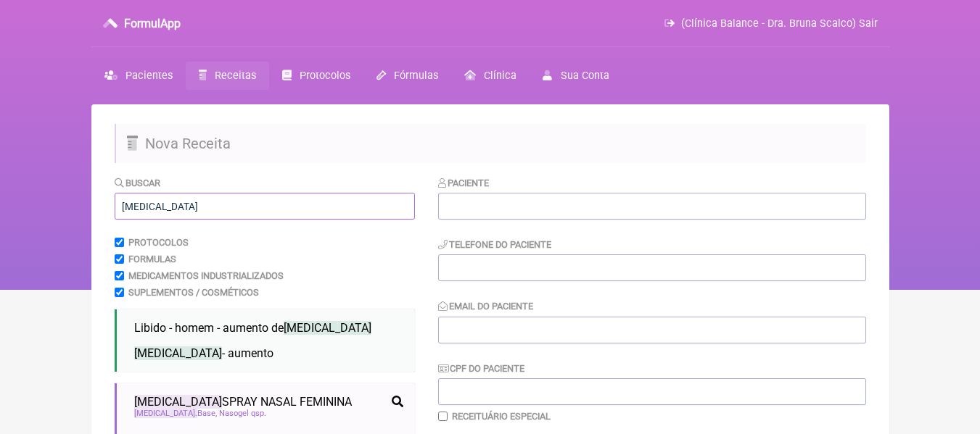  I want to click on span: SPRAY NASAL FEMININA, so click(243, 402).